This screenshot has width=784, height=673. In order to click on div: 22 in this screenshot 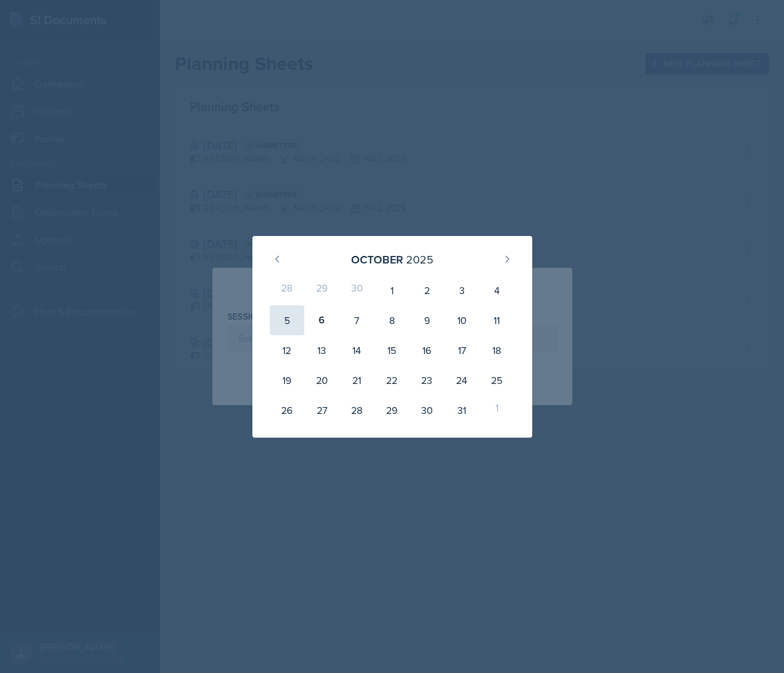, I will do `click(391, 380)`.